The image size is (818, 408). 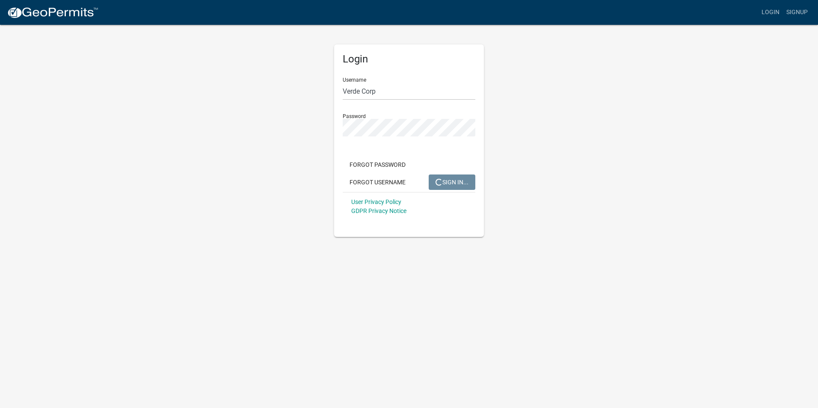 I want to click on a: Signup, so click(x=797, y=12).